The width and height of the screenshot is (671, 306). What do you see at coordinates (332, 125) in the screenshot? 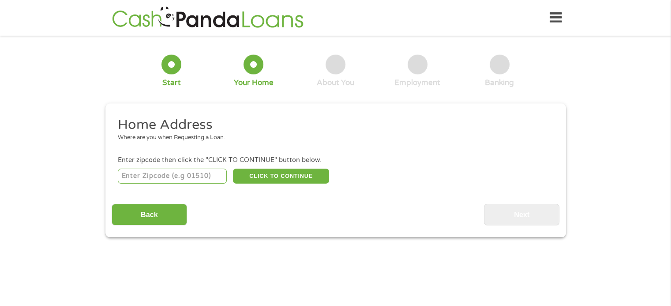
I see `h2: Home Address` at bounding box center [332, 125].